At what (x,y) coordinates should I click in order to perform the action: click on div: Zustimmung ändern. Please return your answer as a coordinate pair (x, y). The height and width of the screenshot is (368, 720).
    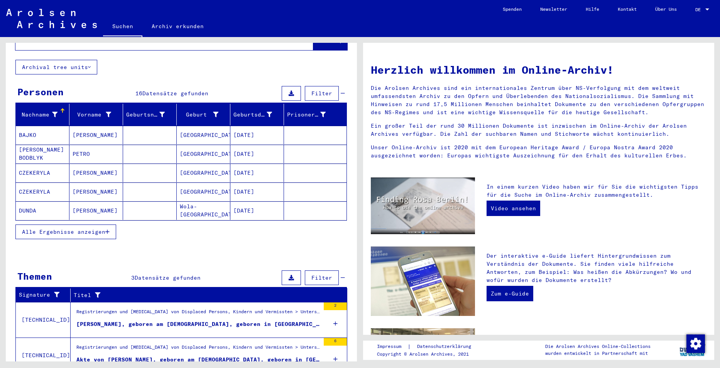
    Looking at the image, I should click on (696, 344).